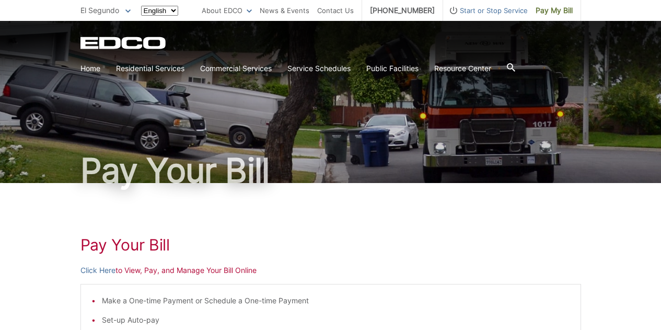 The height and width of the screenshot is (330, 661). I want to click on select: Select a language, so click(159, 10).